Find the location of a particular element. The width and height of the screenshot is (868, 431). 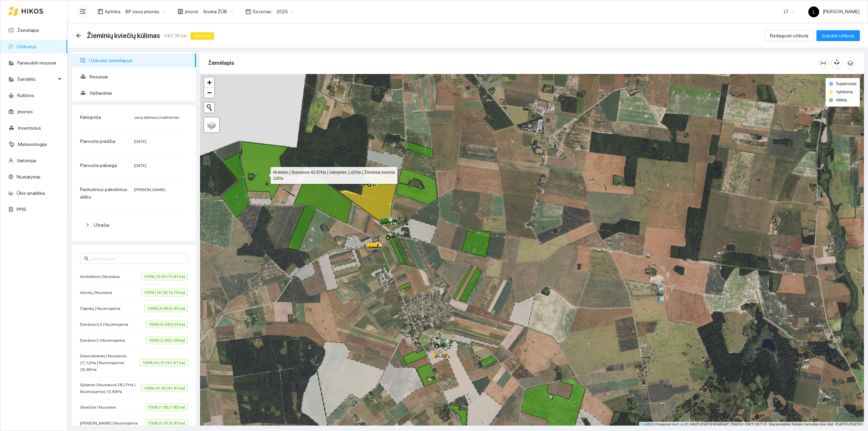

span: 100% (13.81/13.81 ha) is located at coordinates (164, 277).